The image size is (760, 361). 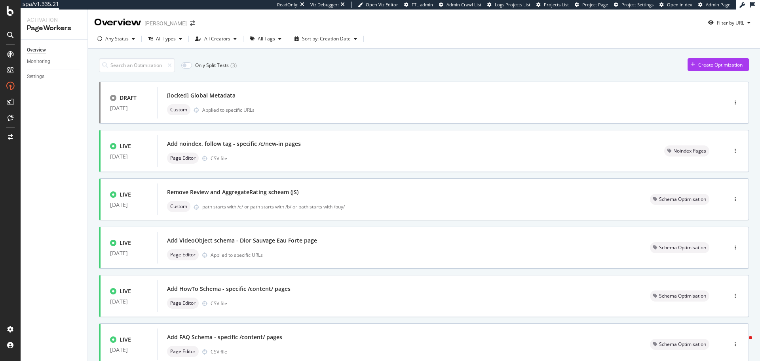 I want to click on div: Monitoring, so click(x=38, y=61).